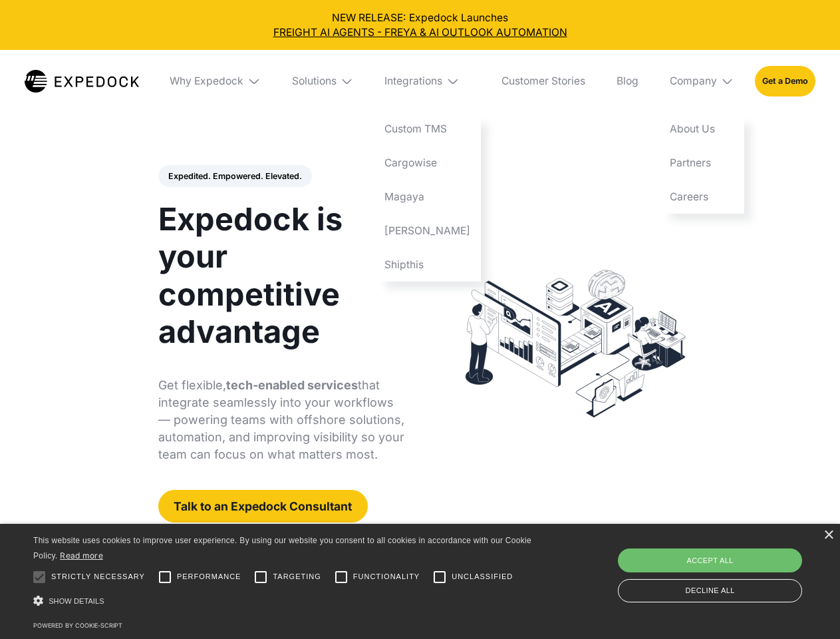  What do you see at coordinates (627, 81) in the screenshot?
I see `a: Blog` at bounding box center [627, 81].